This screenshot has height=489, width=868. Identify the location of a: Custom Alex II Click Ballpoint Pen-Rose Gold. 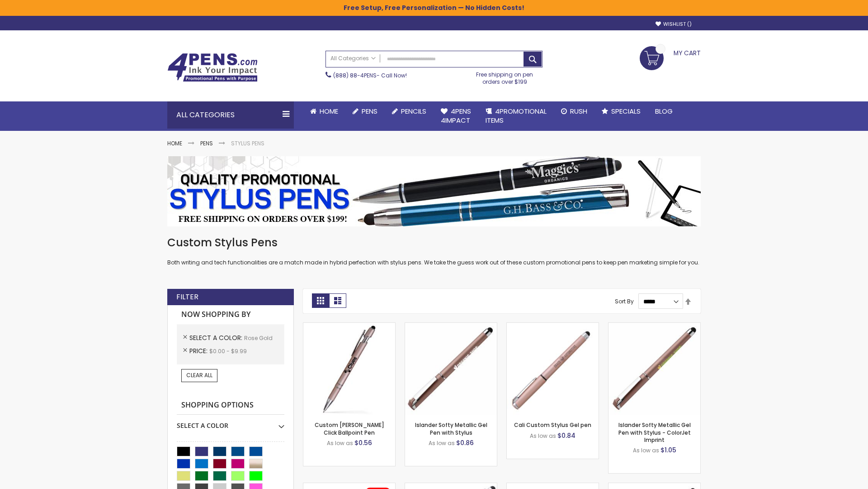
(349, 326).